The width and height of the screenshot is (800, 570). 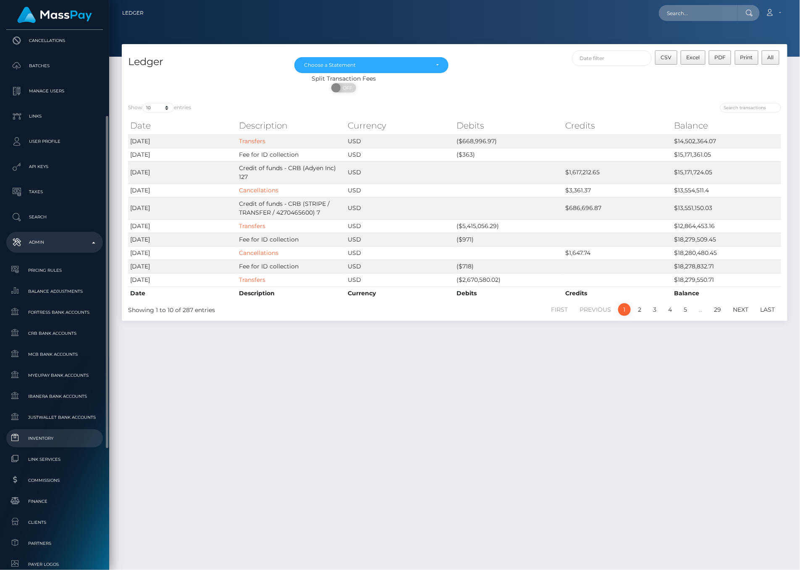 What do you see at coordinates (693, 58) in the screenshot?
I see `button: Excel` at bounding box center [693, 58].